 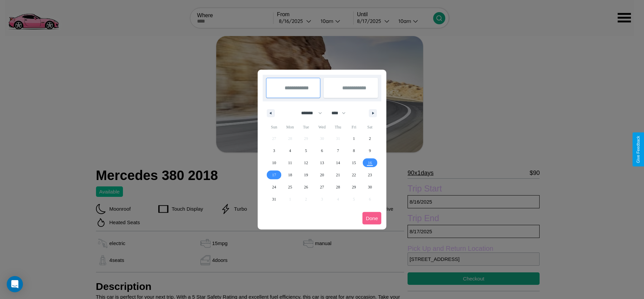 I want to click on span: 22, so click(x=354, y=175).